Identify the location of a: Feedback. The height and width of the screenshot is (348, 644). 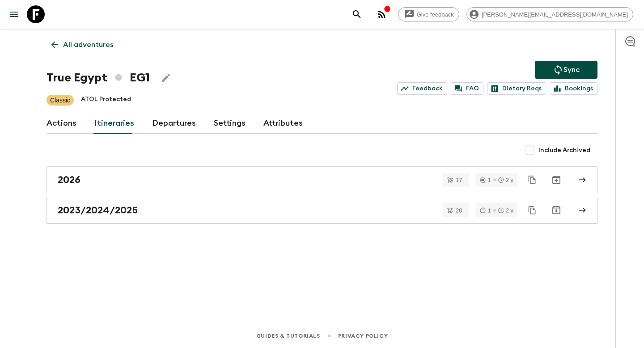
(422, 89).